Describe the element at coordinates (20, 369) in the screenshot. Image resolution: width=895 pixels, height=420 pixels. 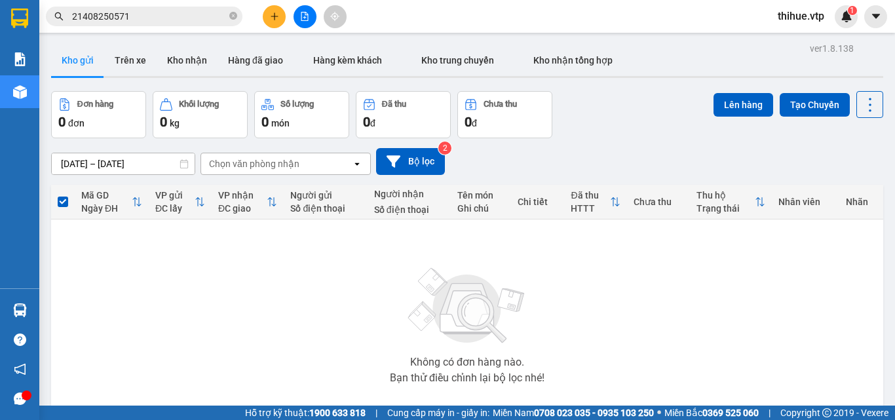
I see `span: notification` at that location.